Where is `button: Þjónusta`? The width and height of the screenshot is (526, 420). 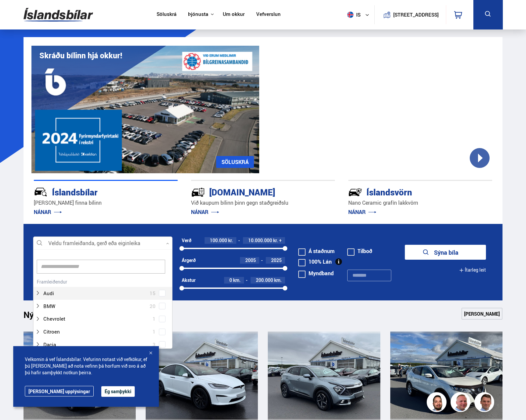
button: Þjónusta is located at coordinates (198, 15).